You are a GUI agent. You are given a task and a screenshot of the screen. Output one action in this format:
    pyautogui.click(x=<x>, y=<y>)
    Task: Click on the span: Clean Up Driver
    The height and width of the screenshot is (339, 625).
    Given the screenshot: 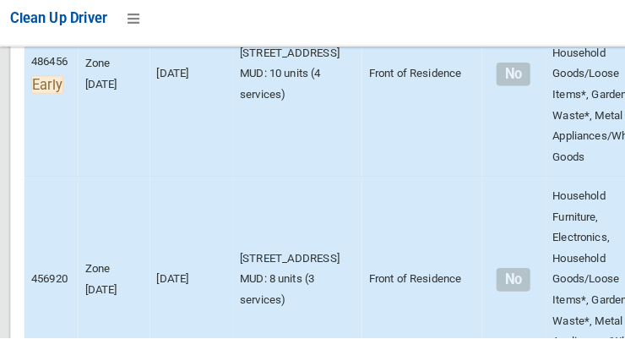 What is the action you would take?
    pyautogui.click(x=57, y=26)
    